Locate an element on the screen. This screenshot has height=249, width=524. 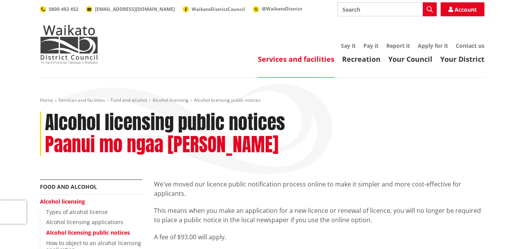
a: Alcohol licensing public notices is located at coordinates (88, 232).